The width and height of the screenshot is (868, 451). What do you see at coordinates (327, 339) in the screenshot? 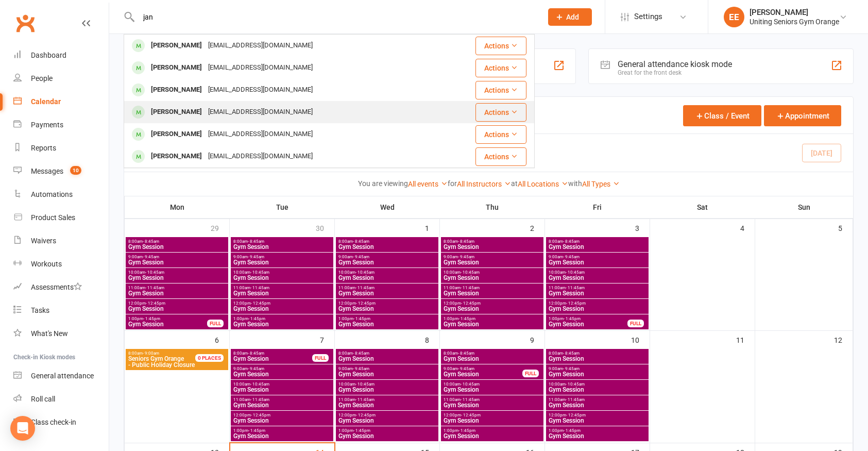
I see `div: 7` at bounding box center [327, 339].